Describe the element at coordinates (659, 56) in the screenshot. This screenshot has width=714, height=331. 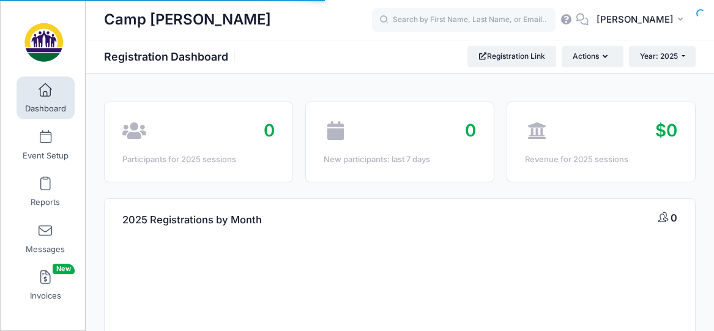
I see `span: Year: 2025` at that location.